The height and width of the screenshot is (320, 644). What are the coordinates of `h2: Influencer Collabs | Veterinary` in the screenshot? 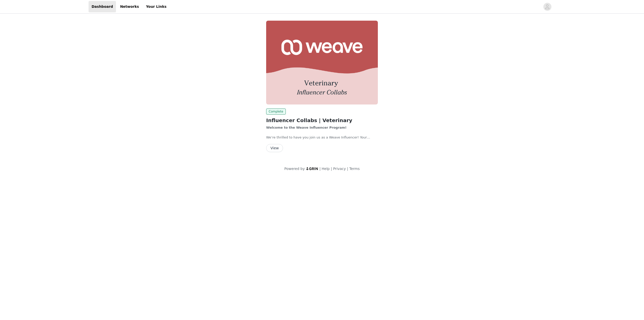 It's located at (322, 121).